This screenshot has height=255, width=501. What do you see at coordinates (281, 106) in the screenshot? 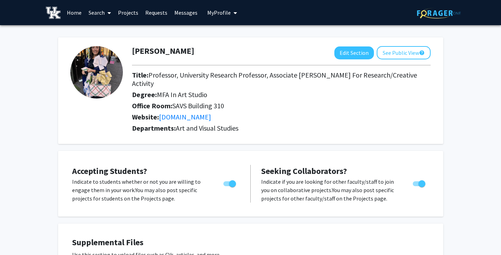
I see `h2: Office Room:` at bounding box center [281, 106].